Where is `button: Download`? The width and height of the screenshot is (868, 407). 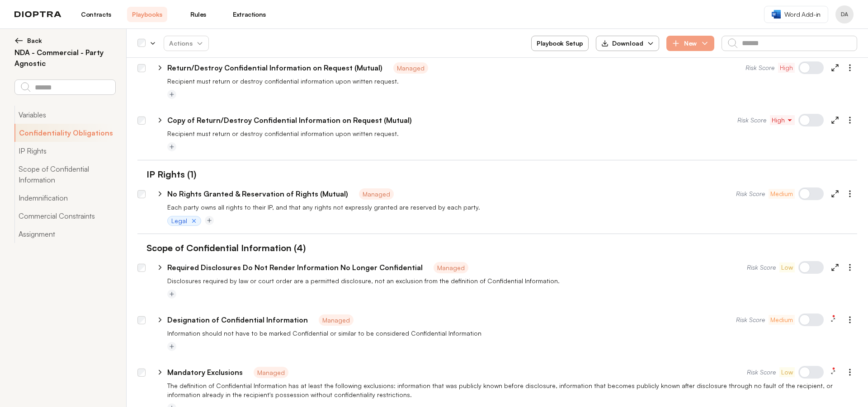
button: Download is located at coordinates (627, 44).